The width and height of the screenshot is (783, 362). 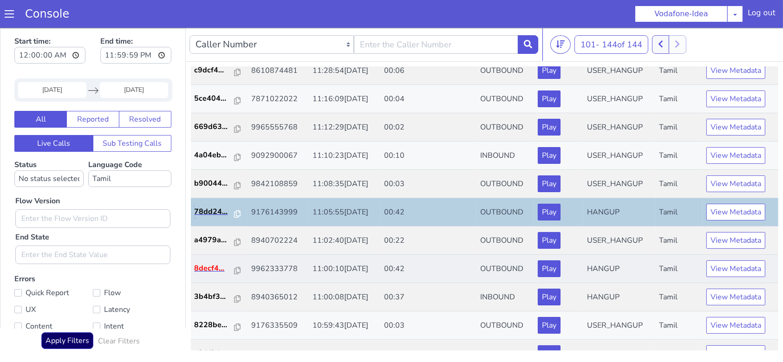 What do you see at coordinates (219, 42) in the screenshot?
I see `a: c9dcf4...` at bounding box center [219, 42].